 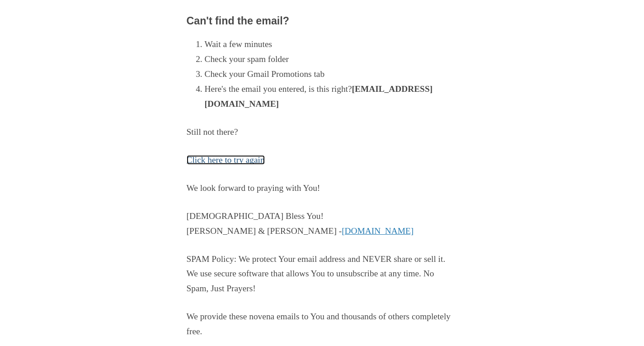 I want to click on li: Check your Gmail Promotions tab, so click(x=332, y=74).